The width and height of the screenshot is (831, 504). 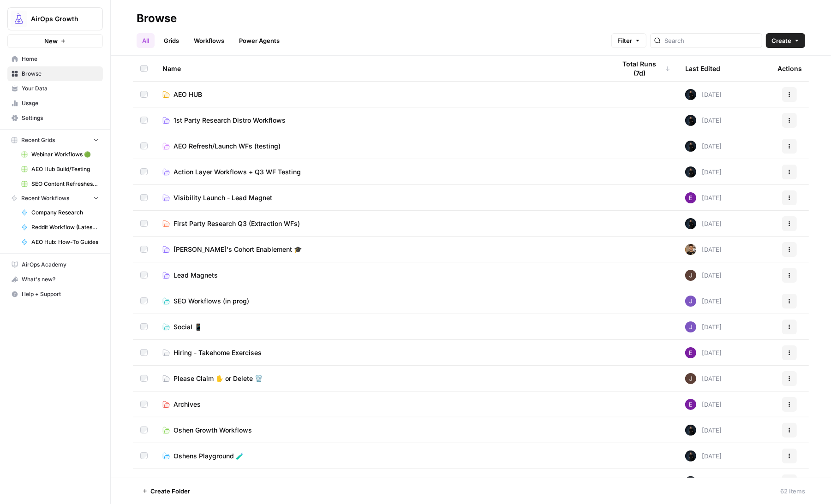 I want to click on span: Visibility Launch - Lead Magnet, so click(x=223, y=198).